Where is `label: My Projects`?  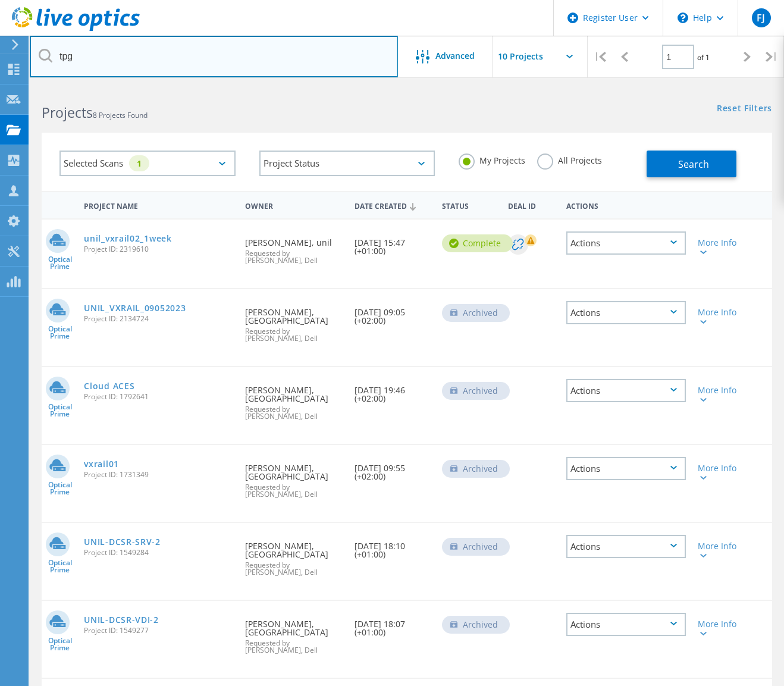 label: My Projects is located at coordinates (492, 159).